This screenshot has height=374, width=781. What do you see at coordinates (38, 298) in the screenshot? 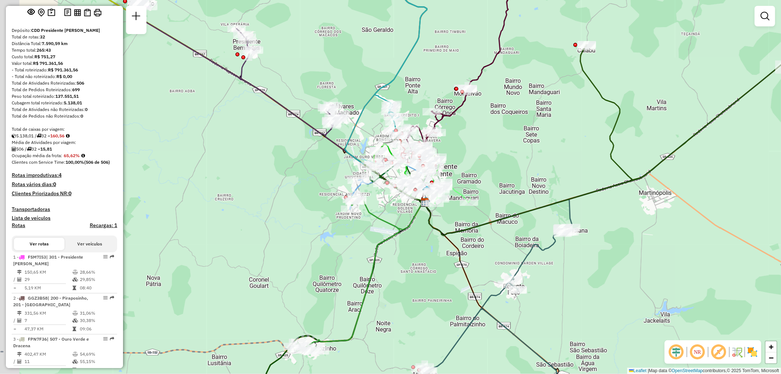
I see `span: GGZ3B58` at bounding box center [38, 298].